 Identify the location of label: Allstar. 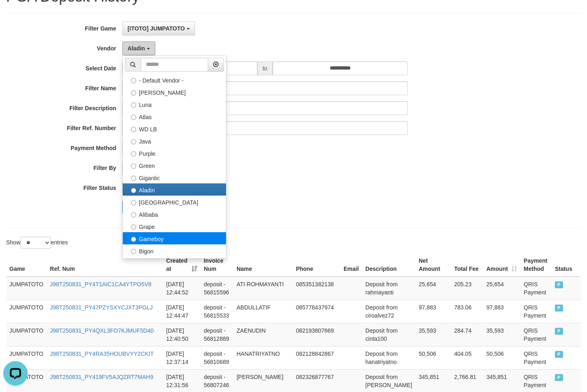
(174, 263).